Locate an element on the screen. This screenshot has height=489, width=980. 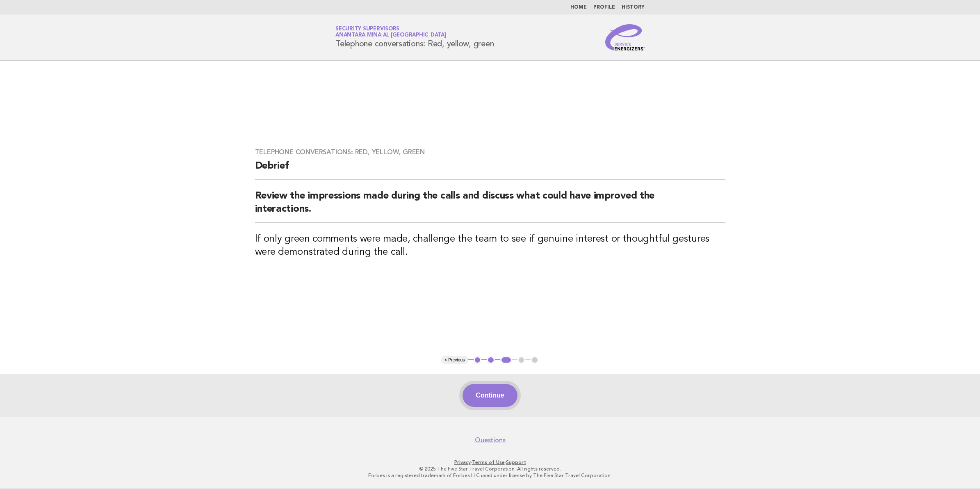
button: Continue is located at coordinates (490, 395).